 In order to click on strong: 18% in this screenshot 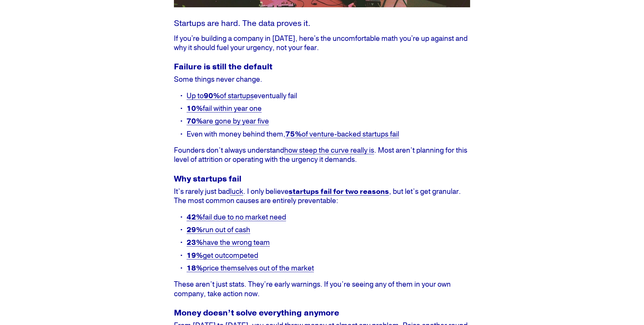, I will do `click(195, 268)`.